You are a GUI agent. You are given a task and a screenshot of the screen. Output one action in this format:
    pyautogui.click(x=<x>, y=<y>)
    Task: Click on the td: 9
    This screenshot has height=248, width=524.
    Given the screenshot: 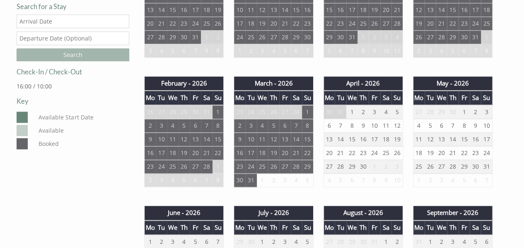 What is the action you would take?
    pyautogui.click(x=150, y=140)
    